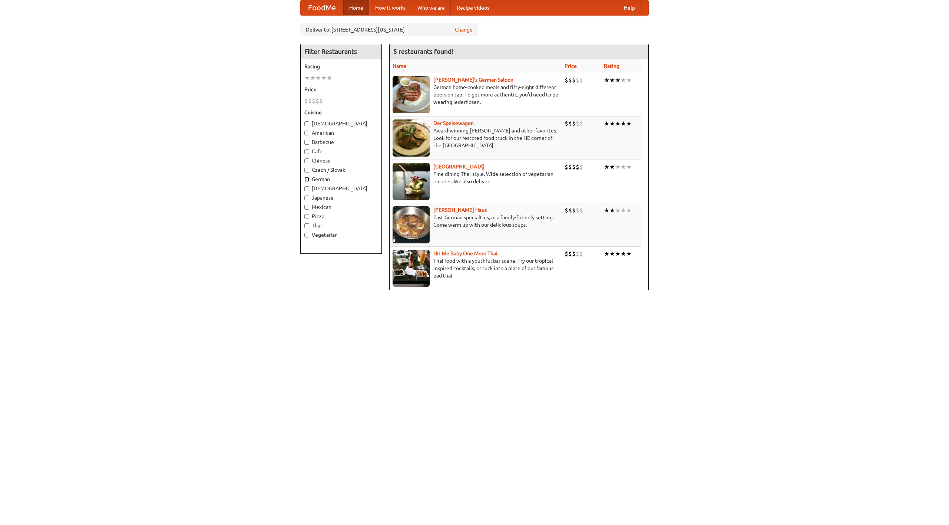 Image resolution: width=949 pixels, height=525 pixels. Describe the element at coordinates (307, 198) in the screenshot. I see `input: Japanese` at that location.